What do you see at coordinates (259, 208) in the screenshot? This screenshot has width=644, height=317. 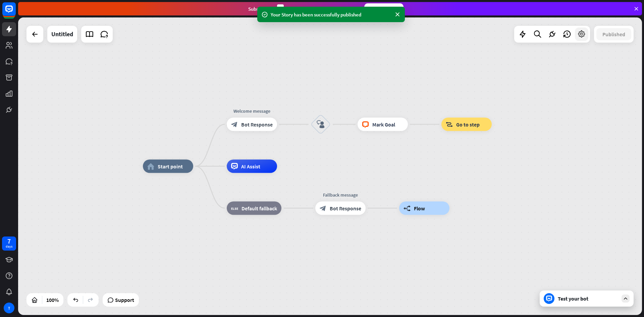 I see `span: Default fallback` at bounding box center [259, 208].